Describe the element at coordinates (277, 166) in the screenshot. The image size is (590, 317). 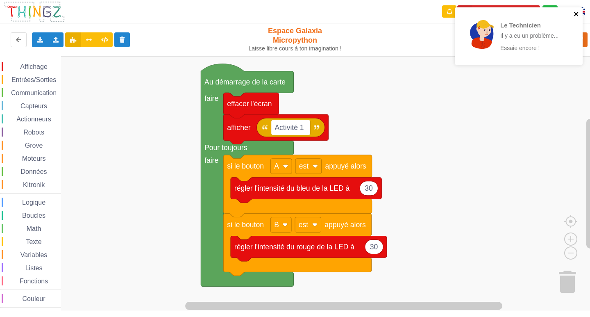
I see `text: A` at that location.